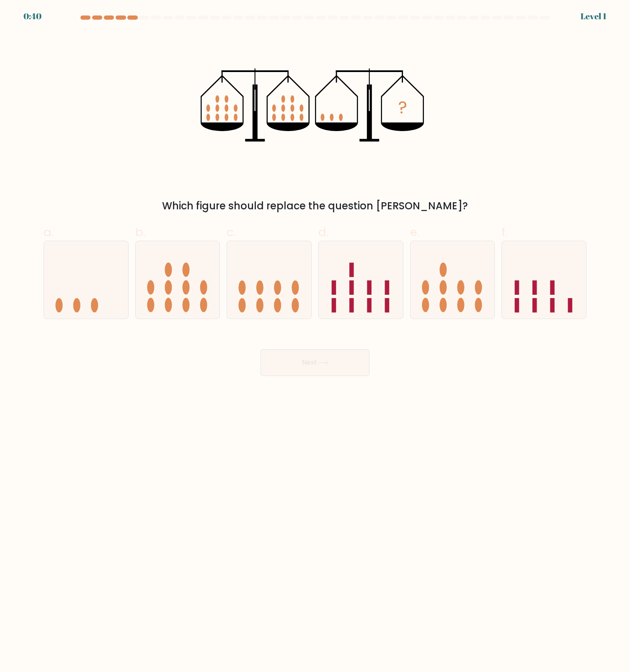  I want to click on span: c., so click(231, 232).